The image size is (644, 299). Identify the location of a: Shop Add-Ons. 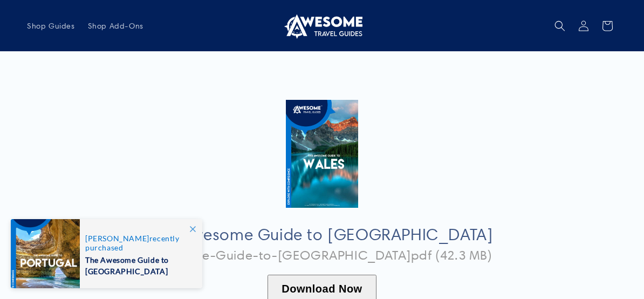
(116, 26).